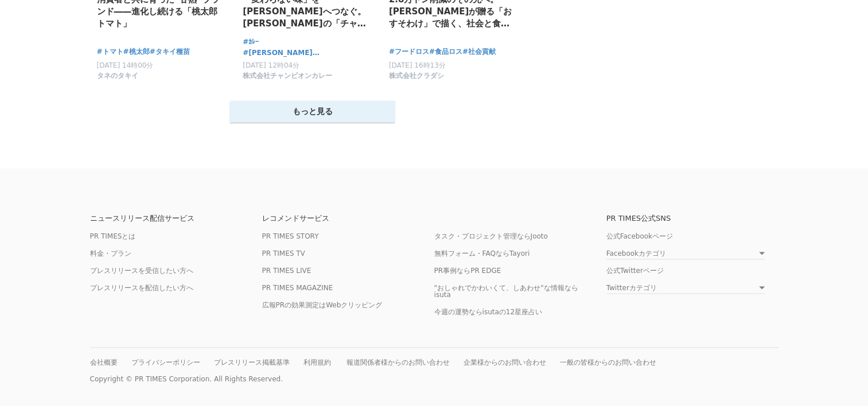  Describe the element at coordinates (639, 237) in the screenshot. I see `a: 公式Facebookページ` at that location.